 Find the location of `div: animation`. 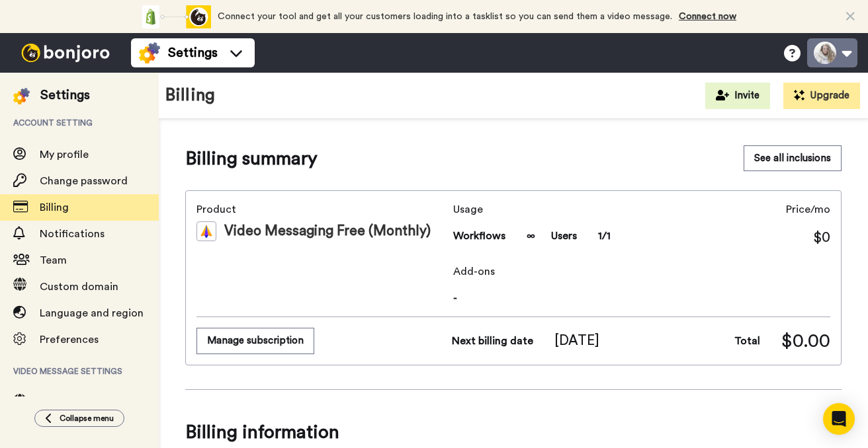

div: animation is located at coordinates (175, 16).